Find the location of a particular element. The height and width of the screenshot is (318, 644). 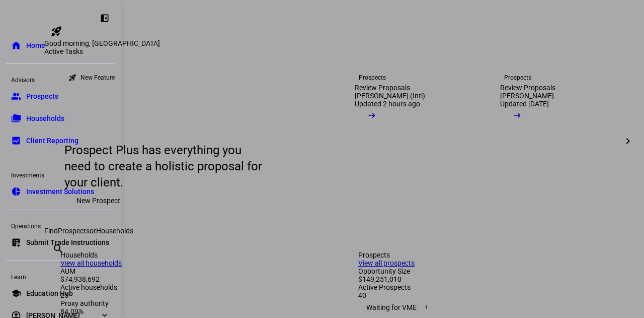

span: Prospects is located at coordinates (42, 96).